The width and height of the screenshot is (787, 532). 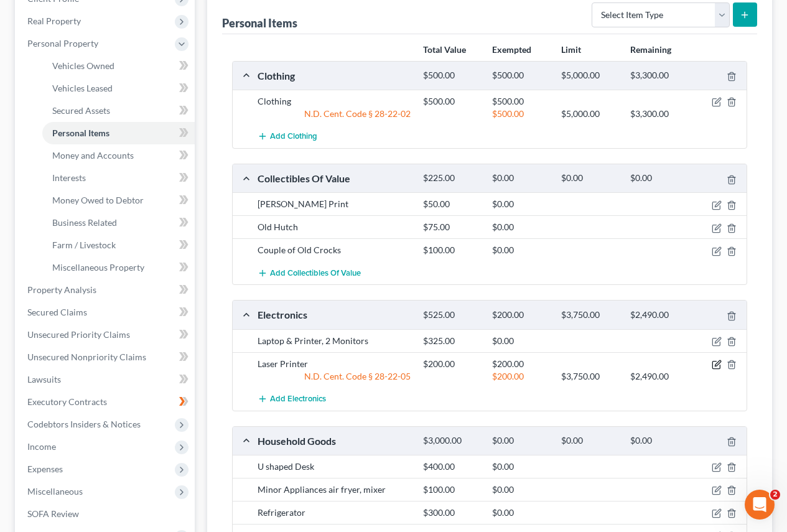 What do you see at coordinates (79, 334) in the screenshot?
I see `span: Unsecured Priority Claims` at bounding box center [79, 334].